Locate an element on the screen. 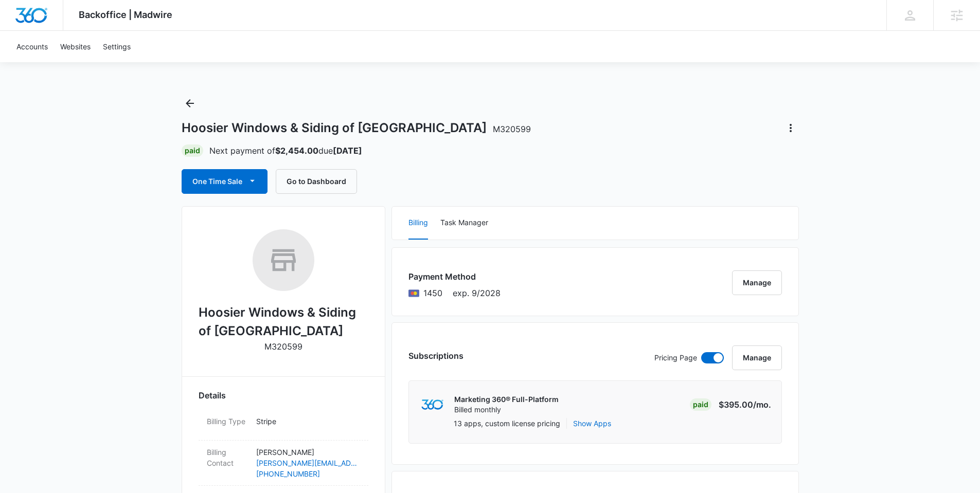 The height and width of the screenshot is (493, 980). p: Billed monthly is located at coordinates (506, 410).